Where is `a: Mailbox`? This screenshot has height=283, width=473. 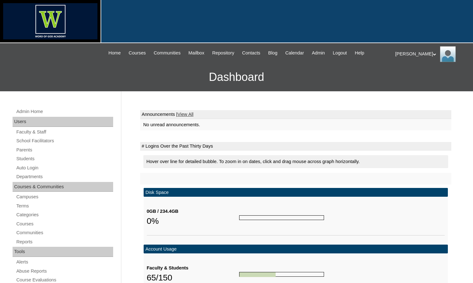
a: Mailbox is located at coordinates (197, 53).